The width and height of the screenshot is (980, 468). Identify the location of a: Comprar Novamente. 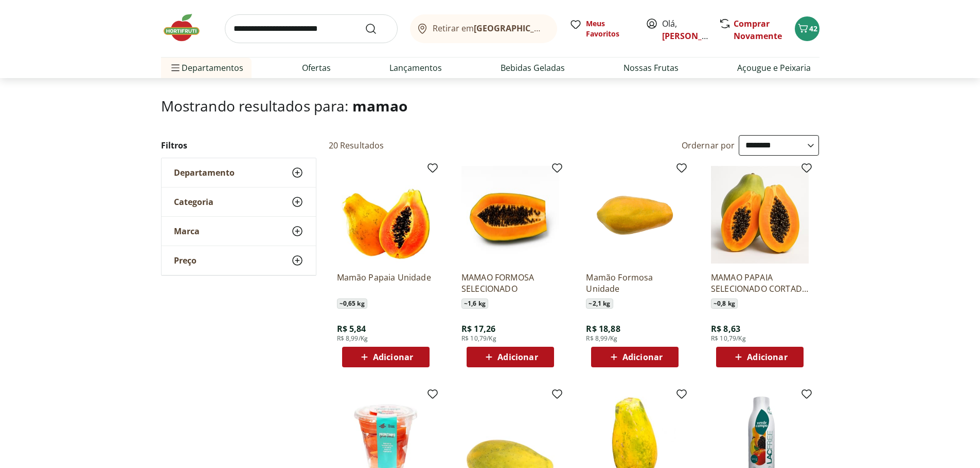
(758, 30).